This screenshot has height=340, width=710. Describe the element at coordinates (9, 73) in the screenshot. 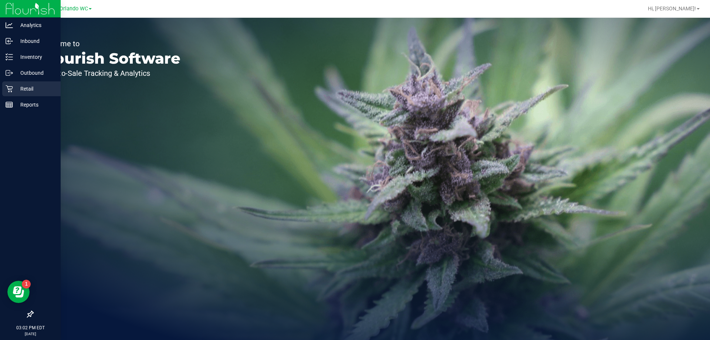

I see `inline-svg: Outbound` at that location.